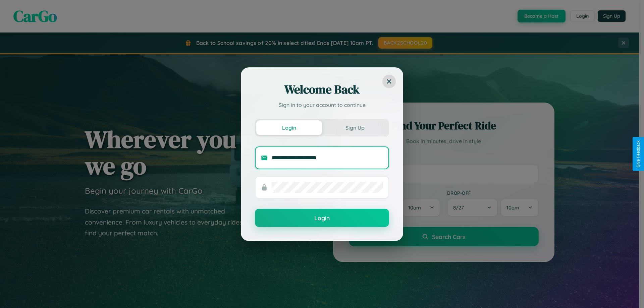  Describe the element at coordinates (355, 128) in the screenshot. I see `button: Sign Up` at that location.